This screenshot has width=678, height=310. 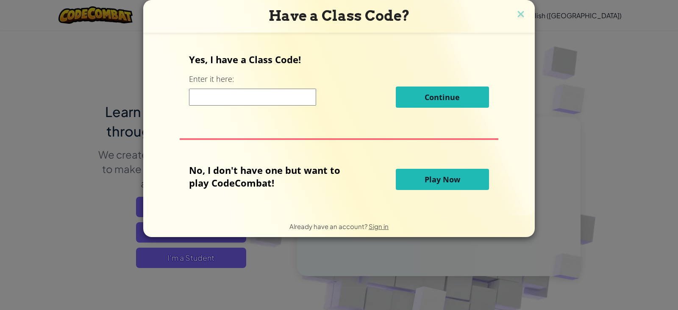 I want to click on span: Already have an account?, so click(x=329, y=226).